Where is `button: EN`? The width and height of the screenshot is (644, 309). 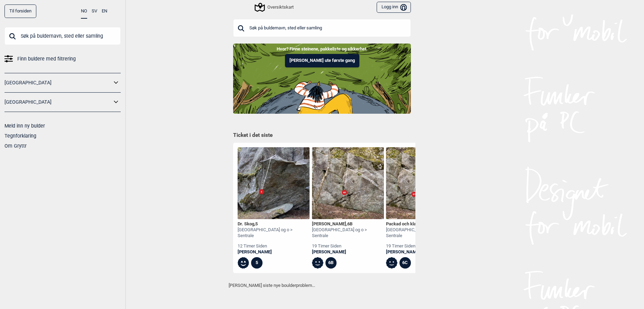 button: EN is located at coordinates (105, 11).